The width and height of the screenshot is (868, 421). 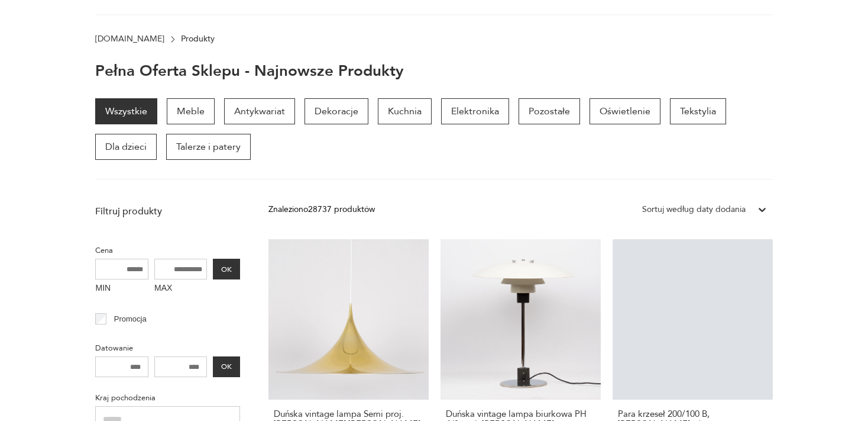 I want to click on p: Pozostałe, so click(x=549, y=111).